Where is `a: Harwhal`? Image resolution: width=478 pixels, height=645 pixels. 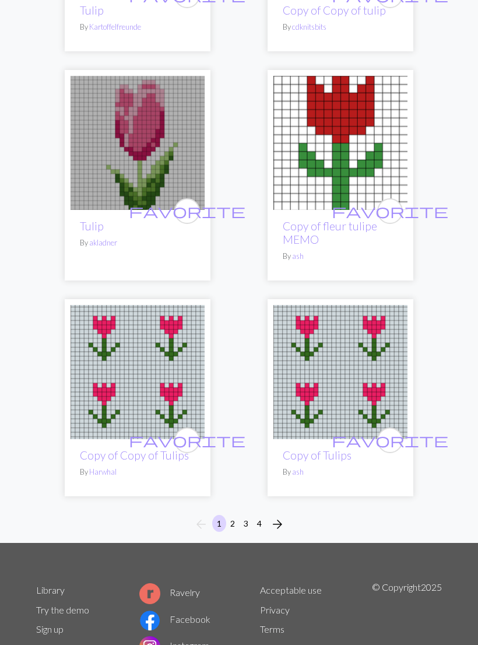 a: Harwhal is located at coordinates (103, 472).